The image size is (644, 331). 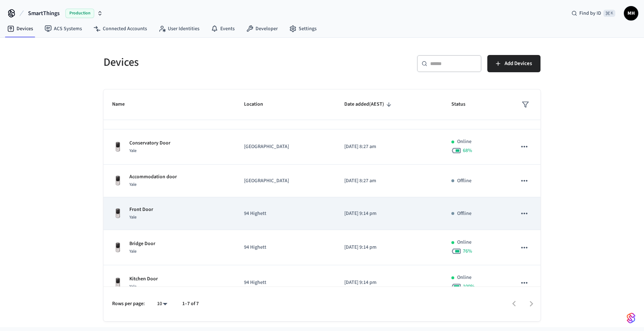 What do you see at coordinates (609, 13) in the screenshot?
I see `span: ⌘ K` at bounding box center [609, 13].